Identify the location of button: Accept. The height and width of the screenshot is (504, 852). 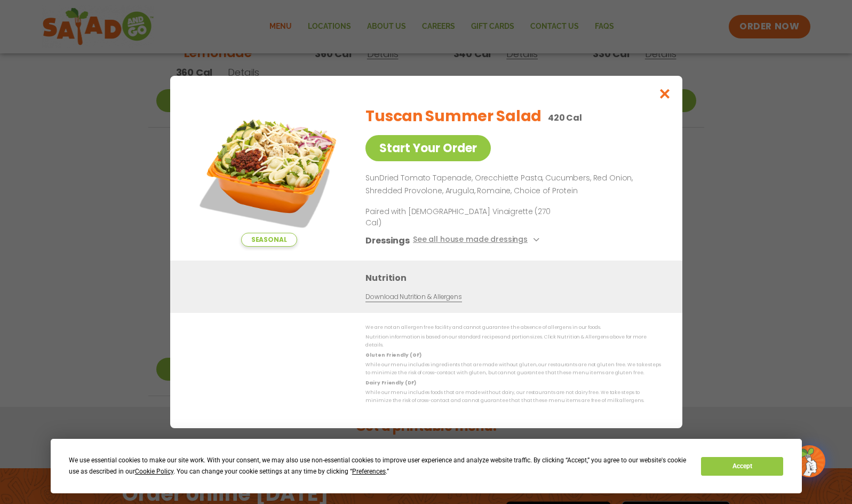
(742, 466).